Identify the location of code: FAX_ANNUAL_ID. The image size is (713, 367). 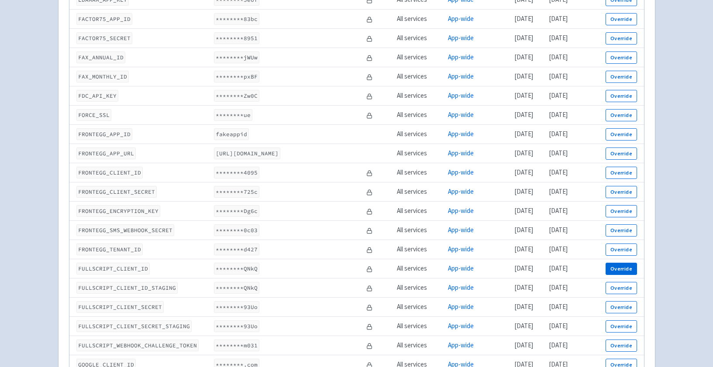
(101, 57).